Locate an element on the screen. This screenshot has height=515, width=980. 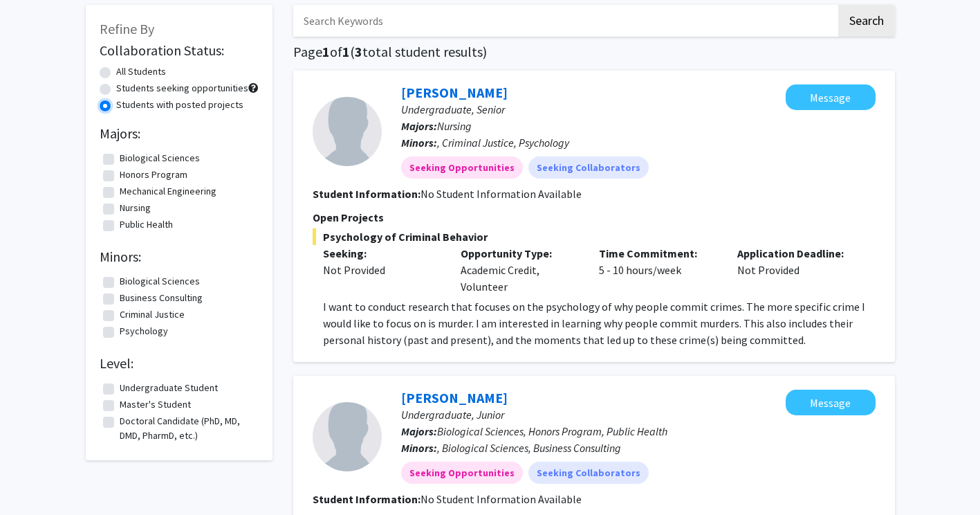
label: Undergraduate Student is located at coordinates (169, 387).